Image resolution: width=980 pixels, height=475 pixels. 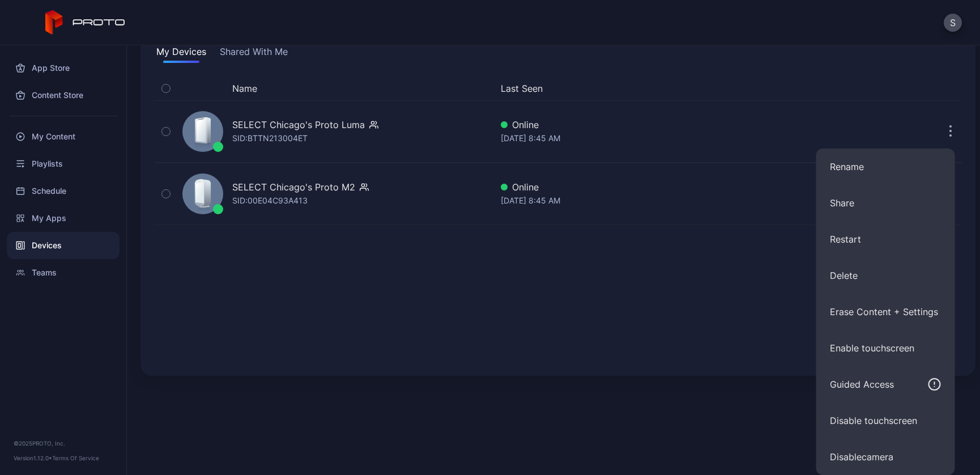 What do you see at coordinates (63, 164) in the screenshot?
I see `a: Playlists` at bounding box center [63, 164].